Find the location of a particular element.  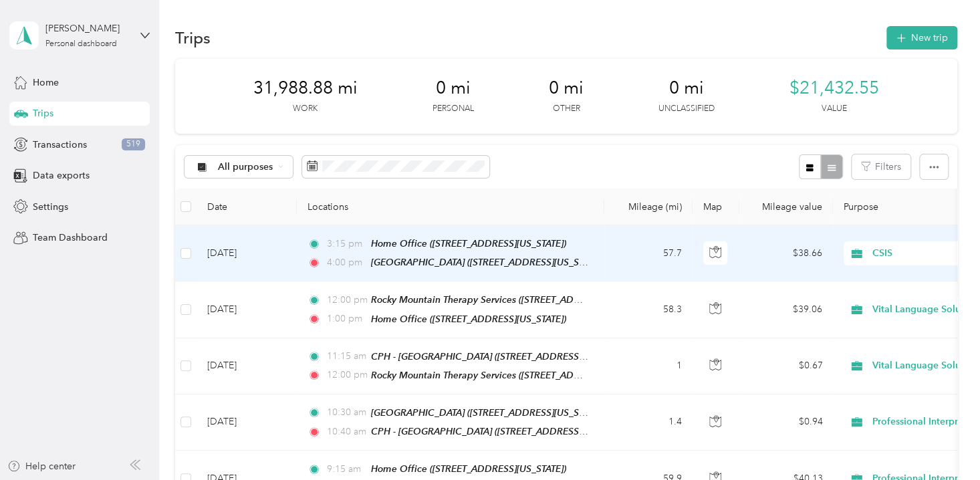

span: All purposes is located at coordinates (245, 167).